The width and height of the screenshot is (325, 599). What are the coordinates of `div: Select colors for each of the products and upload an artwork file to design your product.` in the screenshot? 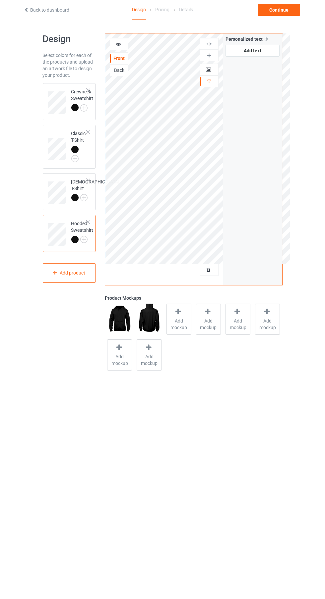 It's located at (69, 65).